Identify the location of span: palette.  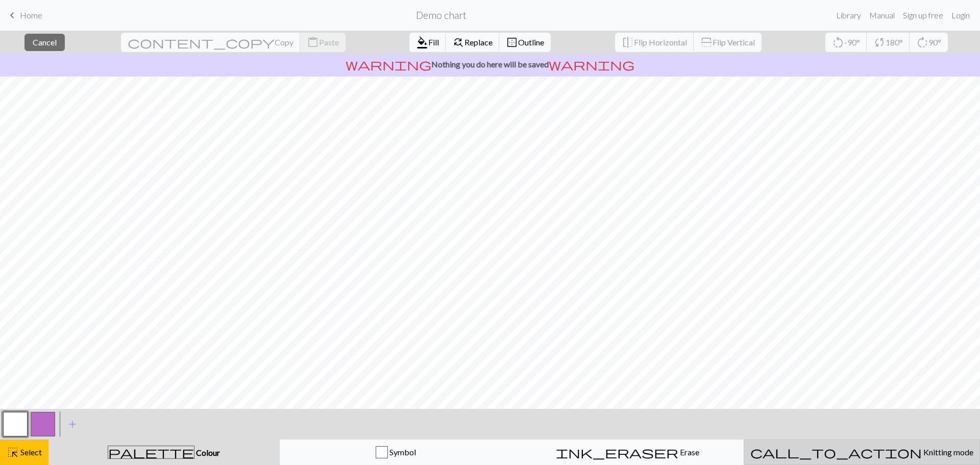
(151, 453).